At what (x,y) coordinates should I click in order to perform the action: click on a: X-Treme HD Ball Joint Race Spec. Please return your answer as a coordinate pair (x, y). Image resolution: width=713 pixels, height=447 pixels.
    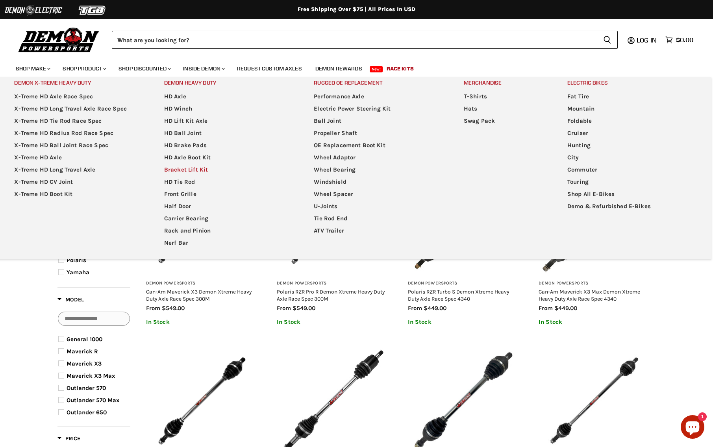
    Looking at the image, I should click on (78, 145).